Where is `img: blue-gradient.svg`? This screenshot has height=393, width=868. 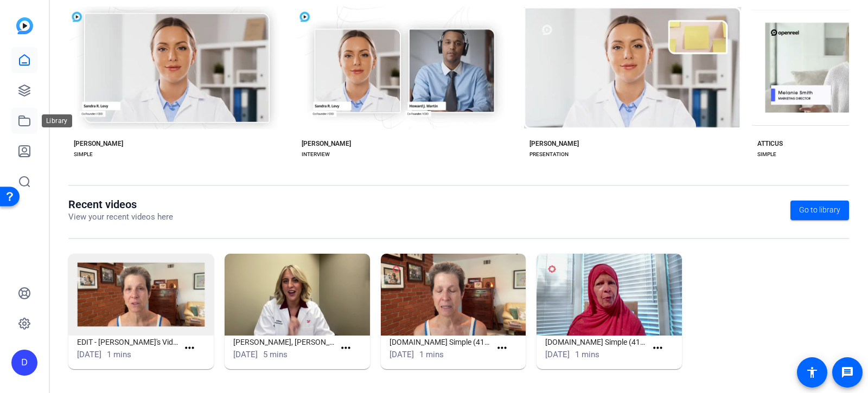 img: blue-gradient.svg is located at coordinates (25, 25).